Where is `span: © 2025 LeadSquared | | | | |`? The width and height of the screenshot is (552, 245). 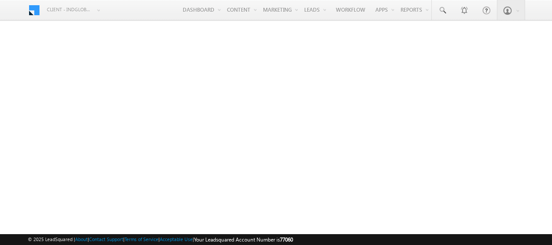 span: © 2025 LeadSquared | | | | | is located at coordinates (160, 239).